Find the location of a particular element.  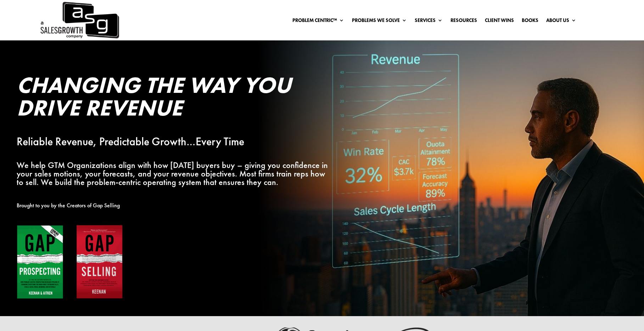

a: Services is located at coordinates (428, 22).